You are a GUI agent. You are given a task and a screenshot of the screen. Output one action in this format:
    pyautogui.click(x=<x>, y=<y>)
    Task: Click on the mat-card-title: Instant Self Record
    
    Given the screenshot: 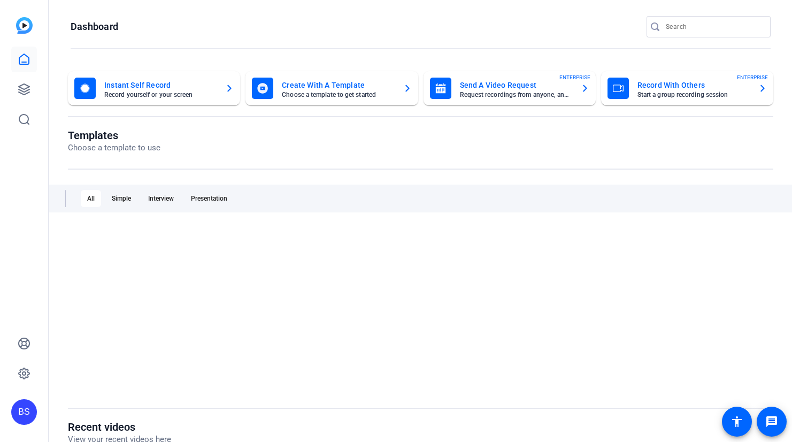 What is the action you would take?
    pyautogui.click(x=160, y=85)
    